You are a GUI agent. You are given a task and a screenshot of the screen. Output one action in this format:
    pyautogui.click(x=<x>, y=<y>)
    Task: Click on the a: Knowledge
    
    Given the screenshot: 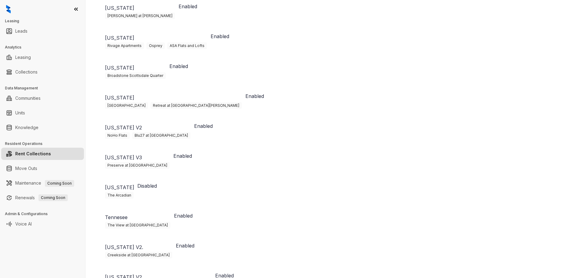 What is the action you would take?
    pyautogui.click(x=27, y=128)
    